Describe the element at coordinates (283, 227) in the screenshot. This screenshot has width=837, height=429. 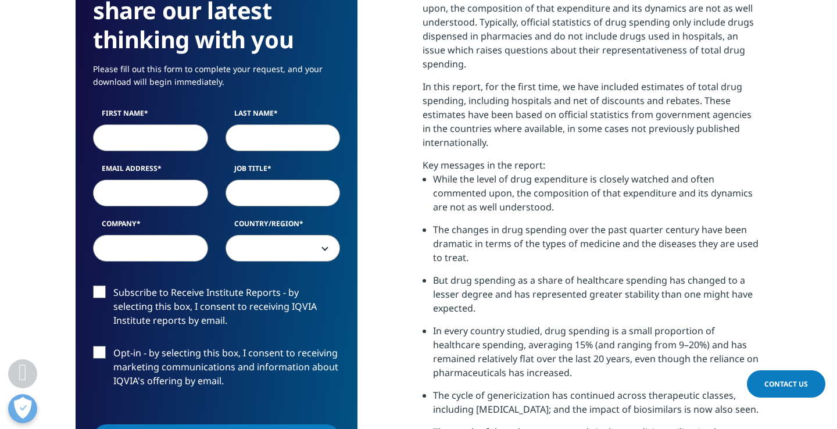
I see `label: Country/Region` at that location.